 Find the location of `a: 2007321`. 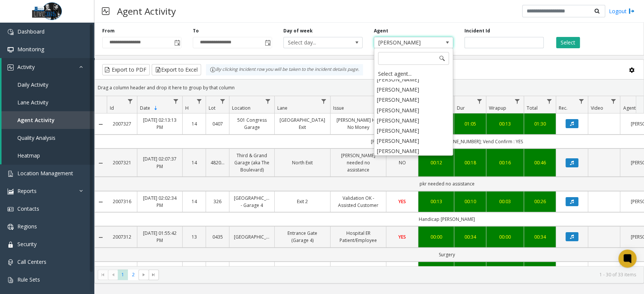

a: 2007321 is located at coordinates (122, 162).